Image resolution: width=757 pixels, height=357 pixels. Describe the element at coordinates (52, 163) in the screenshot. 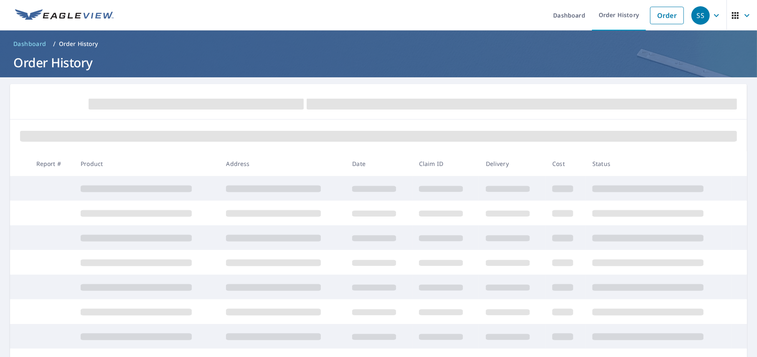

I see `th: Report #` at that location.